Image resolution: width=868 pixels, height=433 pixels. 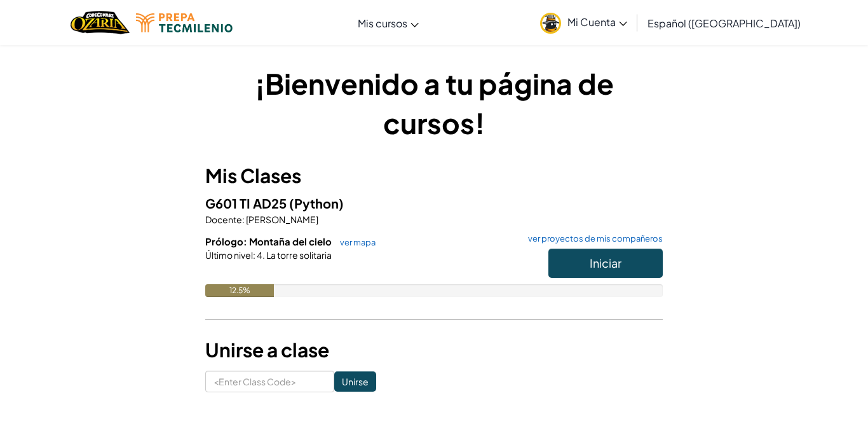 What do you see at coordinates (605, 263) in the screenshot?
I see `span: Iniciar` at bounding box center [605, 263].